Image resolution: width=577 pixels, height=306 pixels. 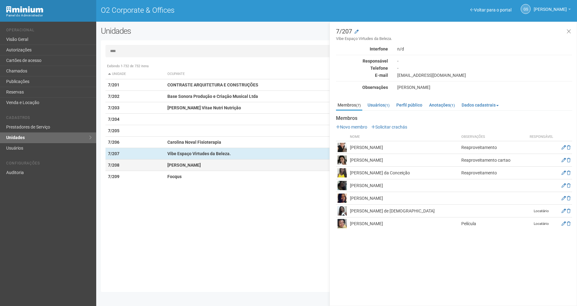 What do you see at coordinates (213, 85) in the screenshot?
I see `strong: CONTRASTE ARQUITETURA E CONSTRUÇÕES` at bounding box center [213, 85].